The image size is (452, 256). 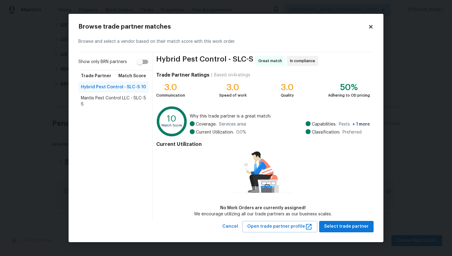 I want to click on span: 10, so click(x=144, y=87).